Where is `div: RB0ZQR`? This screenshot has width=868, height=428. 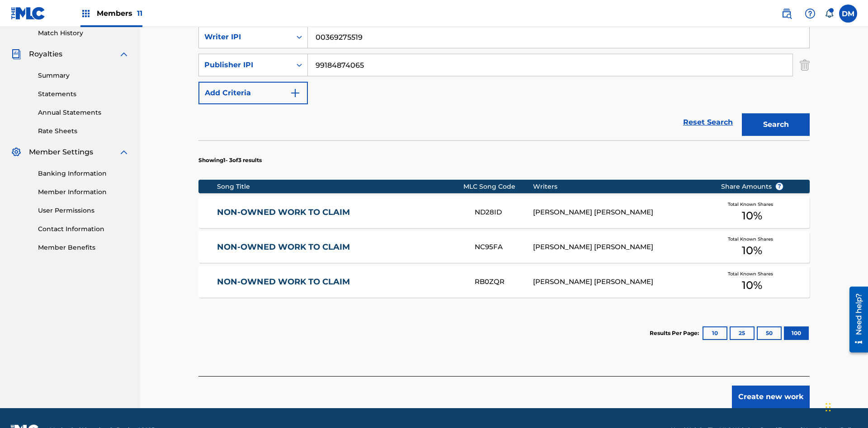
div: RB0ZQR is located at coordinates (503, 282).